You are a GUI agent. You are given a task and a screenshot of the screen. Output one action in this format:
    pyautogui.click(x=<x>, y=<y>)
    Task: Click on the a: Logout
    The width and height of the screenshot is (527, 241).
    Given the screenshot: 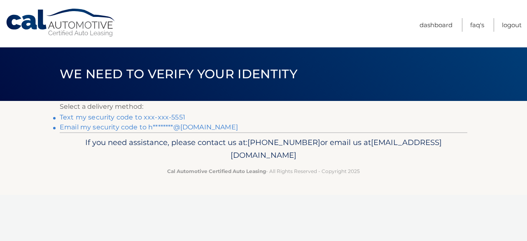 What is the action you would take?
    pyautogui.click(x=512, y=25)
    